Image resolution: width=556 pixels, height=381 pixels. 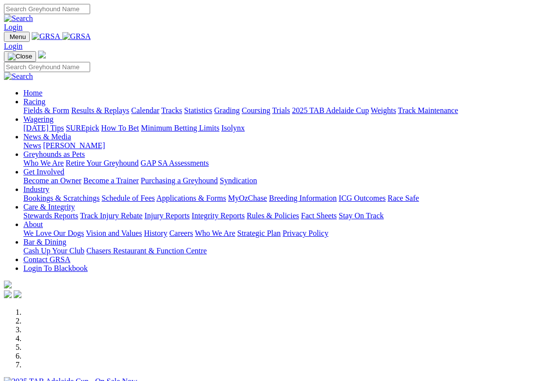 I want to click on a: Chasers Restaurant & Function Centre, so click(x=146, y=251).